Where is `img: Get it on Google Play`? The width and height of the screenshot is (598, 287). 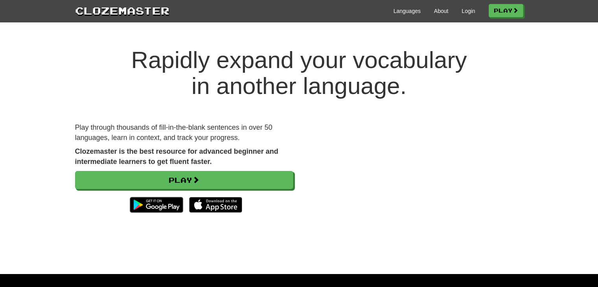
img: Get it on Google Play is located at coordinates (156, 205).